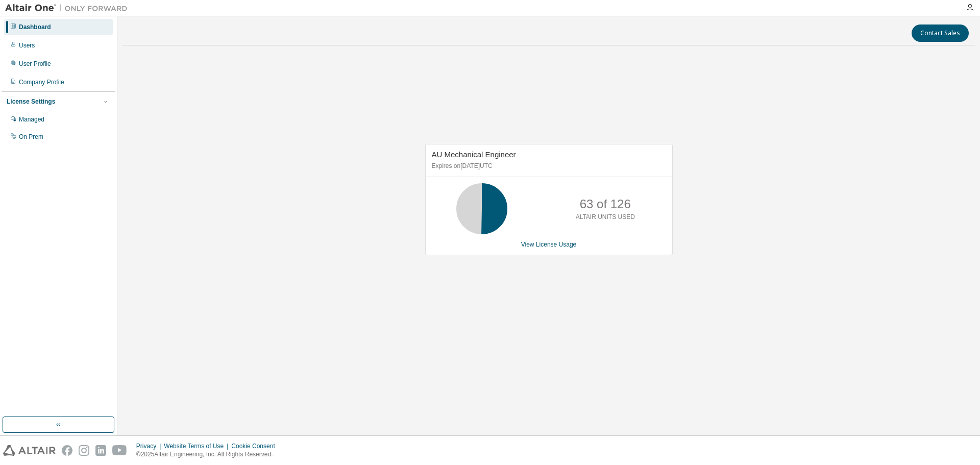 The height and width of the screenshot is (465, 980). I want to click on button: Contact Sales, so click(940, 33).